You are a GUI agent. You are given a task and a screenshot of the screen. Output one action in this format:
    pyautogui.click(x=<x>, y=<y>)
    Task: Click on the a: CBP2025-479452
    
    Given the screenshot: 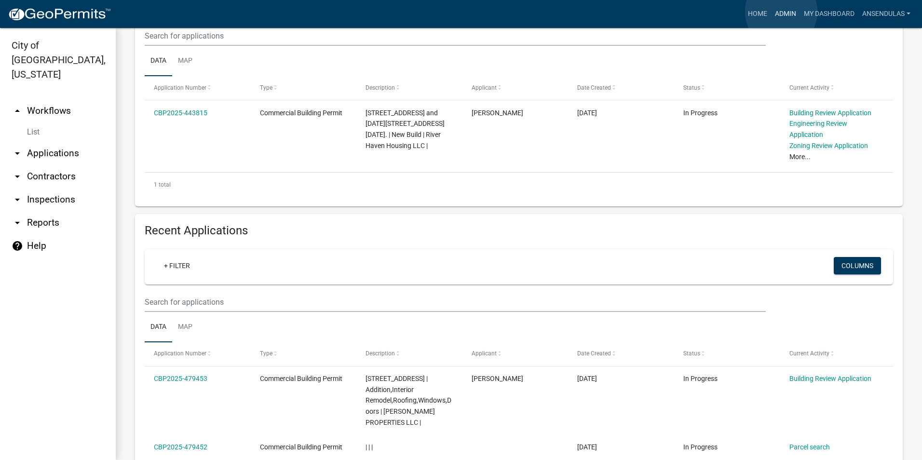 What is the action you would take?
    pyautogui.click(x=180, y=447)
    